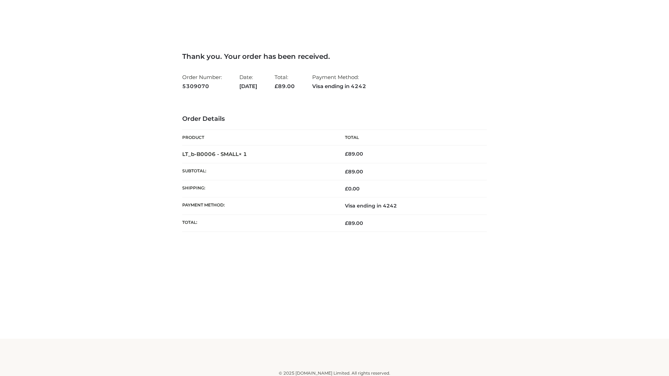 The height and width of the screenshot is (376, 669). What do you see at coordinates (258, 206) in the screenshot?
I see `th: Payment method:` at bounding box center [258, 206].